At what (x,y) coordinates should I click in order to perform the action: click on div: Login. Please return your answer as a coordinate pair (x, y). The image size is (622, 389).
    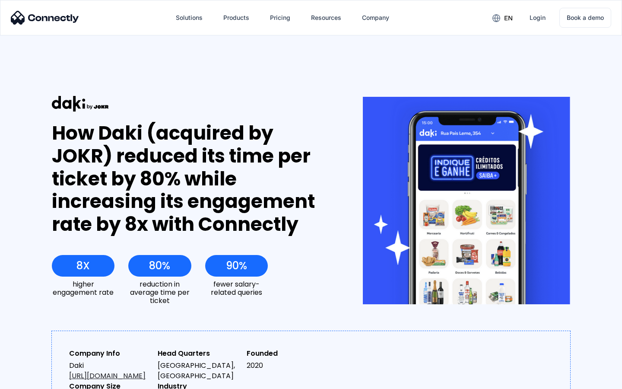
    Looking at the image, I should click on (538, 18).